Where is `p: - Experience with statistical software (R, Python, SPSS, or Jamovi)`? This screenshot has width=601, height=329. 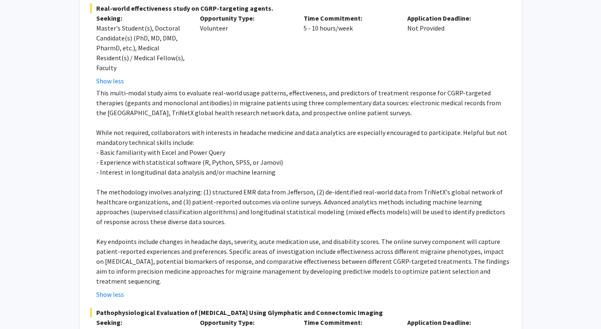
p: - Experience with statistical software (R, Python, SPSS, or Jamovi) is located at coordinates (304, 162).